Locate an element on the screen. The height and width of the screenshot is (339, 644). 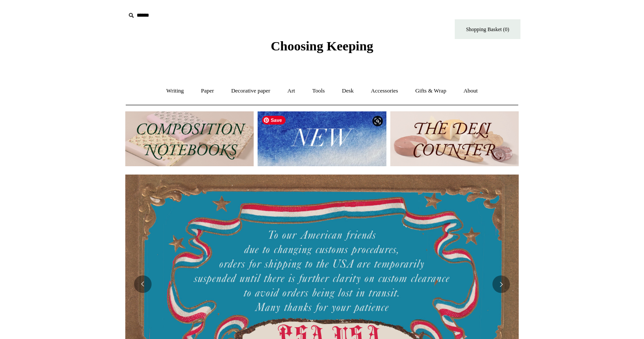
a: Accessories is located at coordinates (384, 91).